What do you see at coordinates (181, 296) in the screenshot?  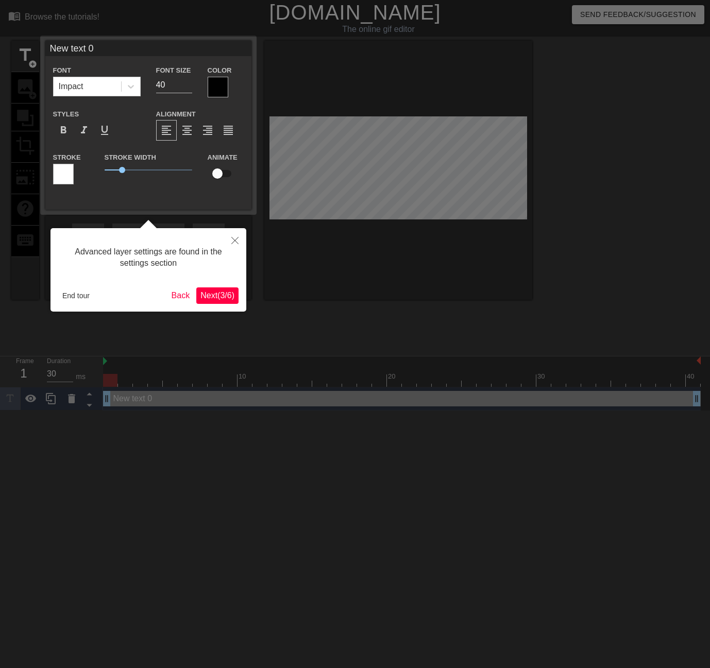 I see `button: Back` at bounding box center [181, 296].